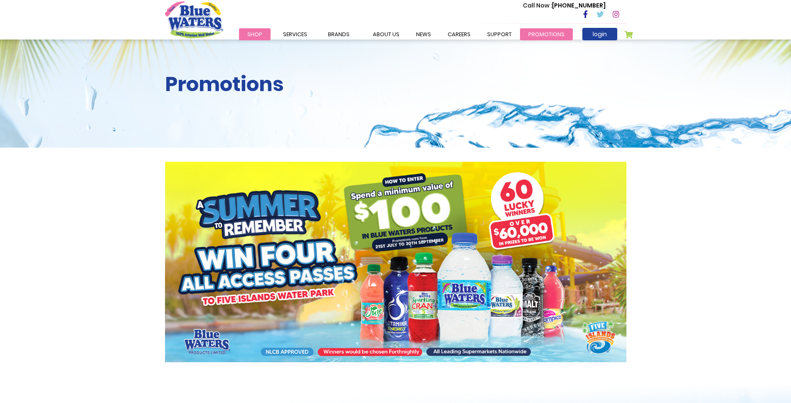  Describe the element at coordinates (423, 34) in the screenshot. I see `a: News` at that location.